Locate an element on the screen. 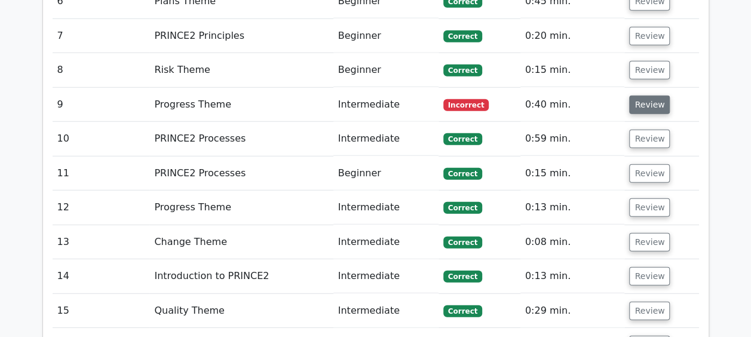  td: 0:08 min. is located at coordinates (572, 242).